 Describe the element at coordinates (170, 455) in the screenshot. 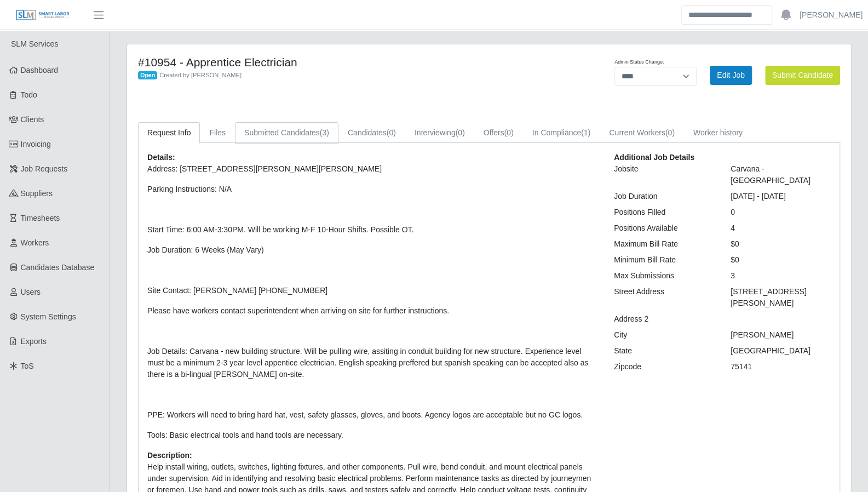

I see `b: Description:` at that location.